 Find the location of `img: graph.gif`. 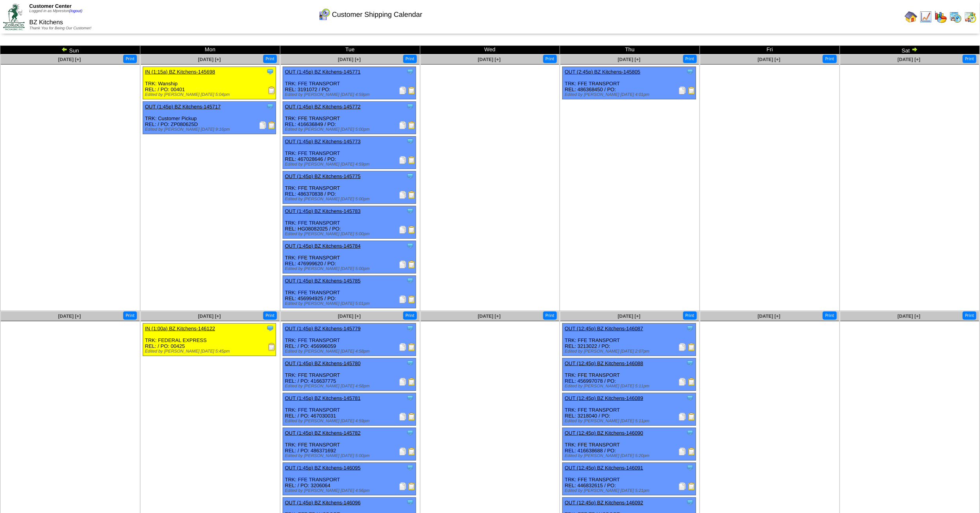

img: graph.gif is located at coordinates (941, 17).